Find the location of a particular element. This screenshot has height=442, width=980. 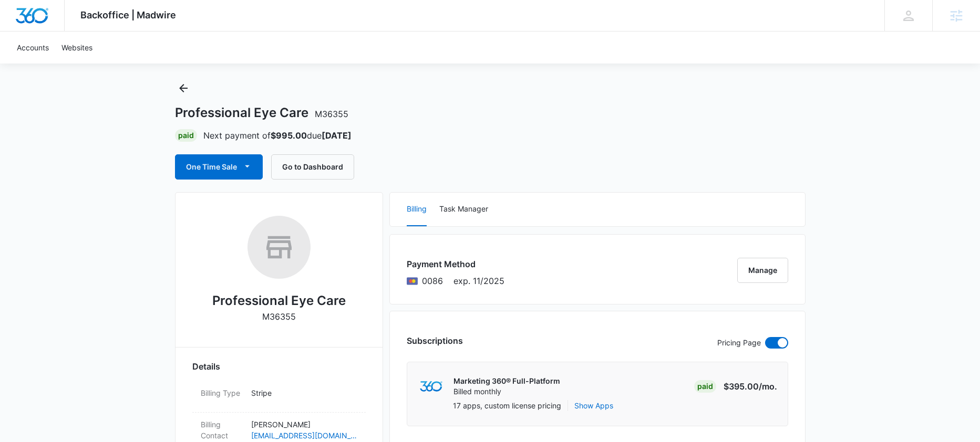

p: M36355 is located at coordinates (279, 317).